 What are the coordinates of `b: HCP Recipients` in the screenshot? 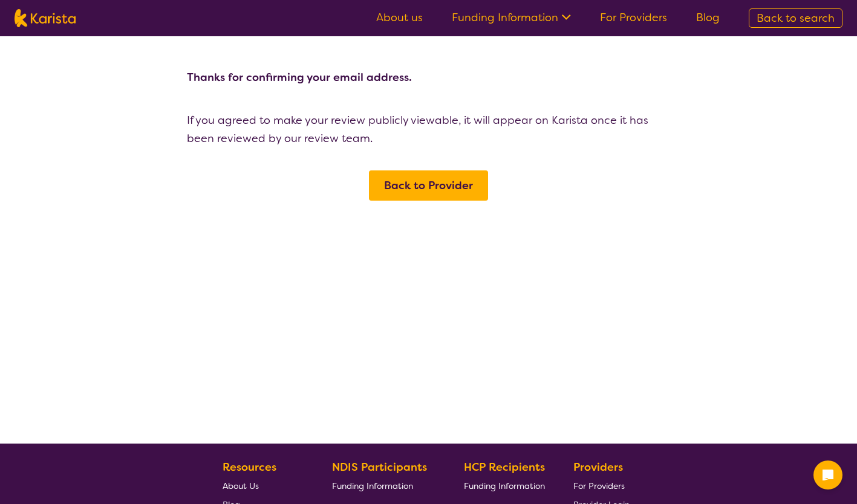 It's located at (504, 468).